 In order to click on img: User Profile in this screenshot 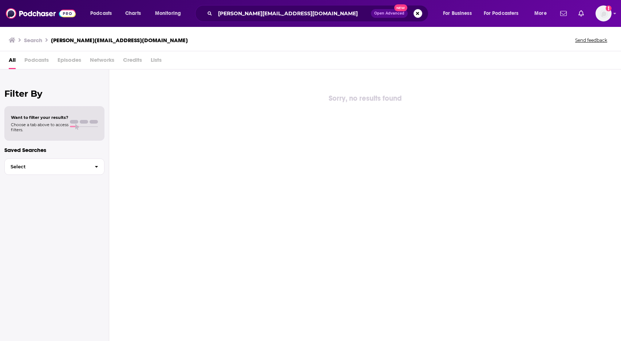, I will do `click(603, 13)`.